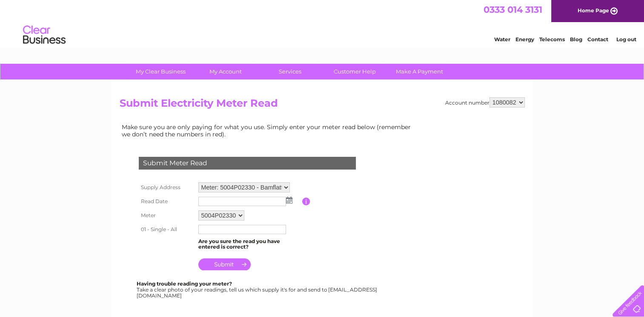  Describe the element at coordinates (502, 39) in the screenshot. I see `a: Water` at that location.